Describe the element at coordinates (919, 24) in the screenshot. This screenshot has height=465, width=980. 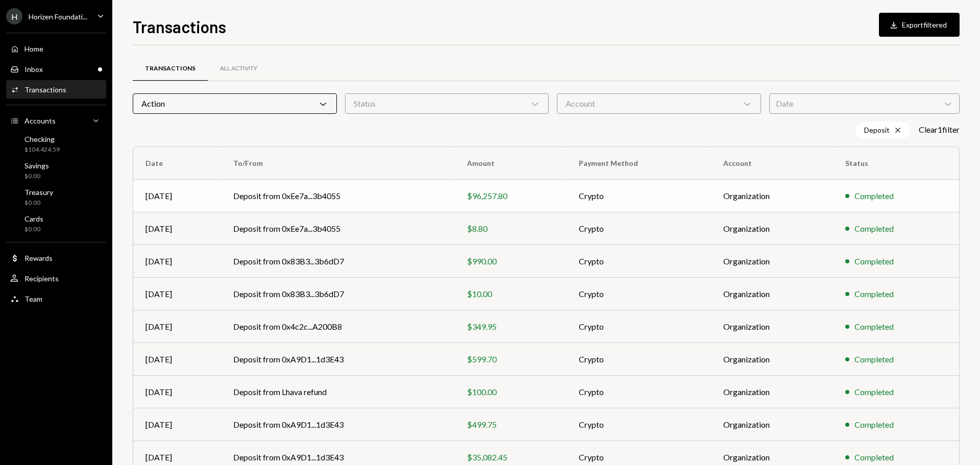
I see `button: Exportfiltered` at that location.